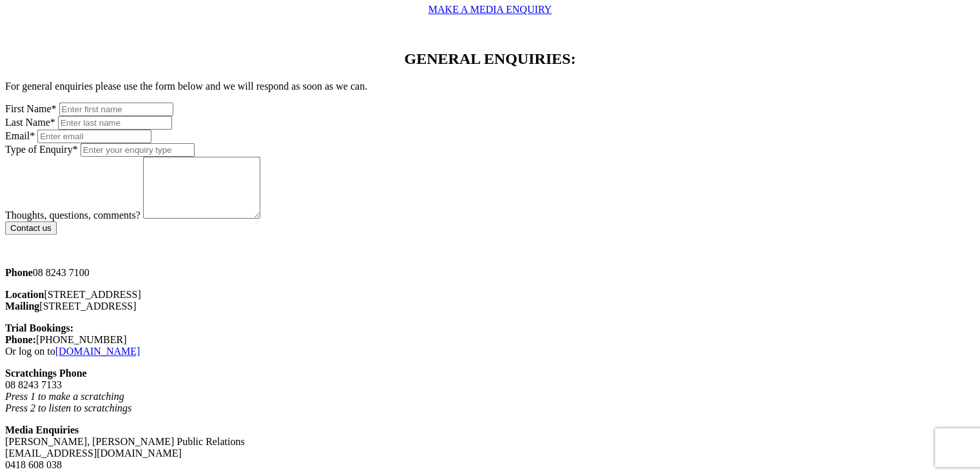 This screenshot has width=980, height=476. Describe the element at coordinates (41, 149) in the screenshot. I see `label: Type of Enquiry` at that location.